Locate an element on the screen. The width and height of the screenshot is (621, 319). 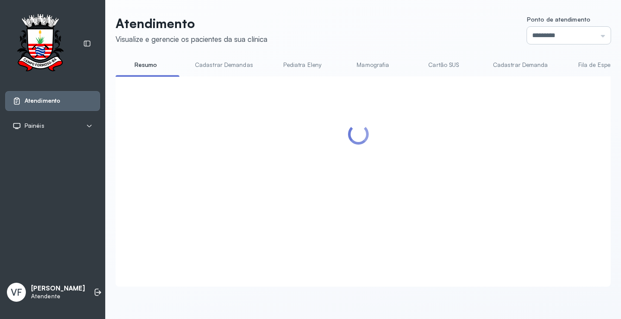
p: Atendimento is located at coordinates (191, 23).